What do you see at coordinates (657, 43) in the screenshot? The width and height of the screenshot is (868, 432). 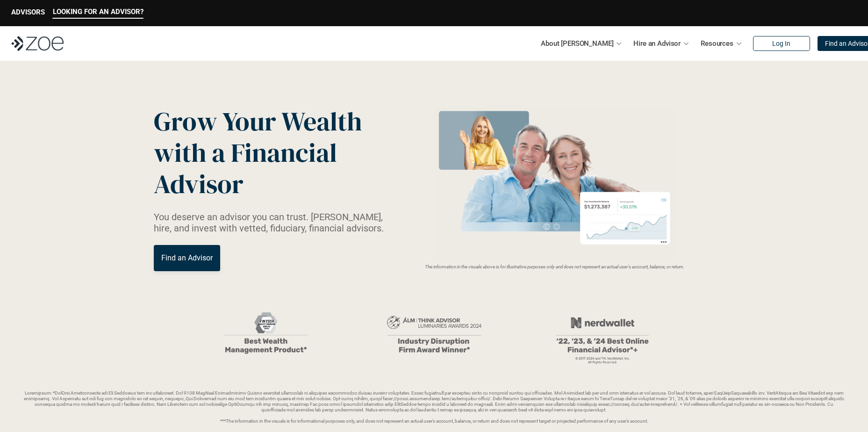 I see `p: Hire an Advisor` at bounding box center [657, 43].